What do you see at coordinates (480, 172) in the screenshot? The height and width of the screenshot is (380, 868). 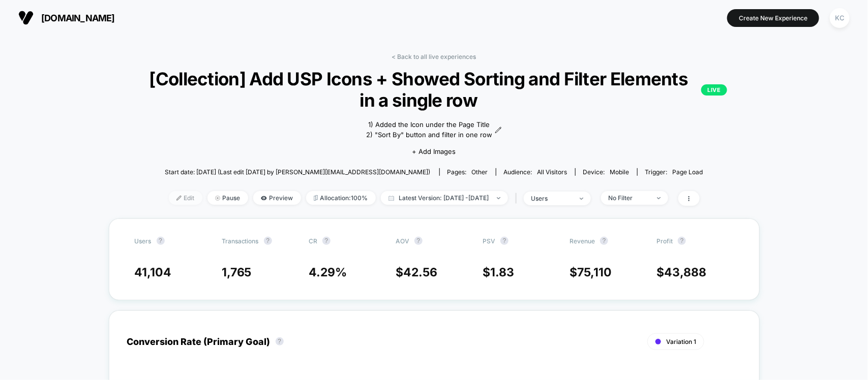 I see `span: other` at bounding box center [480, 172].